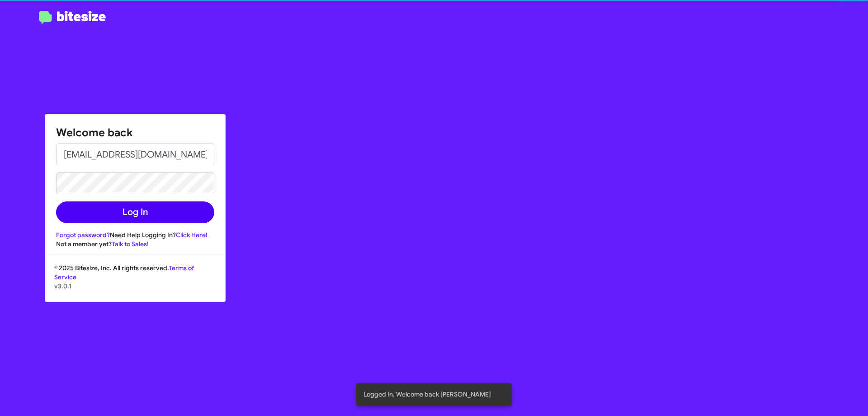 The image size is (868, 416). Describe the element at coordinates (135, 133) in the screenshot. I see `h1: Welcome back` at that location.